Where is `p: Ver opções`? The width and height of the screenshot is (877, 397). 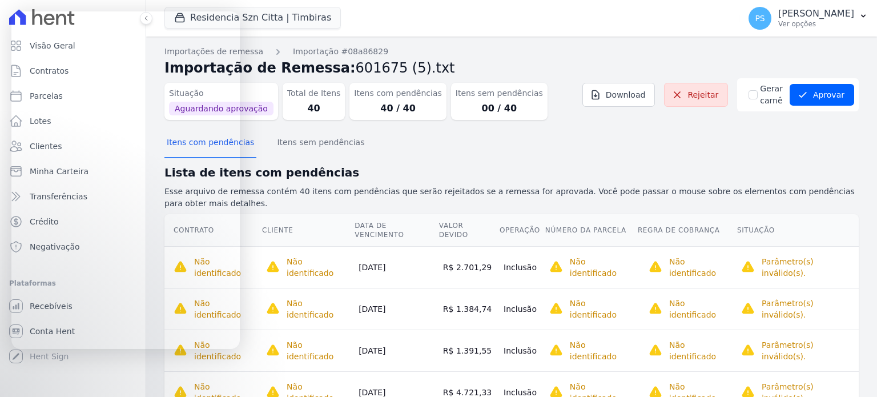
p: Ver opções is located at coordinates (816, 24).